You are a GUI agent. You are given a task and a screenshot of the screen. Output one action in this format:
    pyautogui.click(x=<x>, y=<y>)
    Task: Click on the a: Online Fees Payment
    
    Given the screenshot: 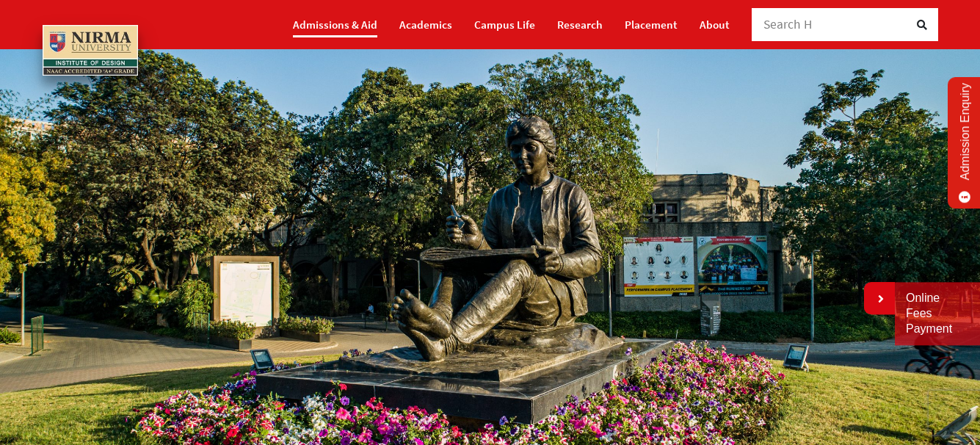 What is the action you would take?
    pyautogui.click(x=938, y=313)
    